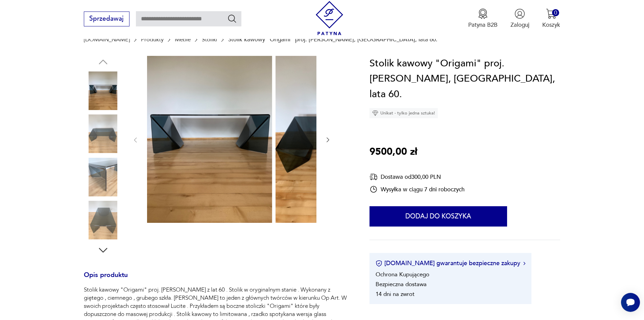  I want to click on img: Ikona diamentu, so click(375, 113).